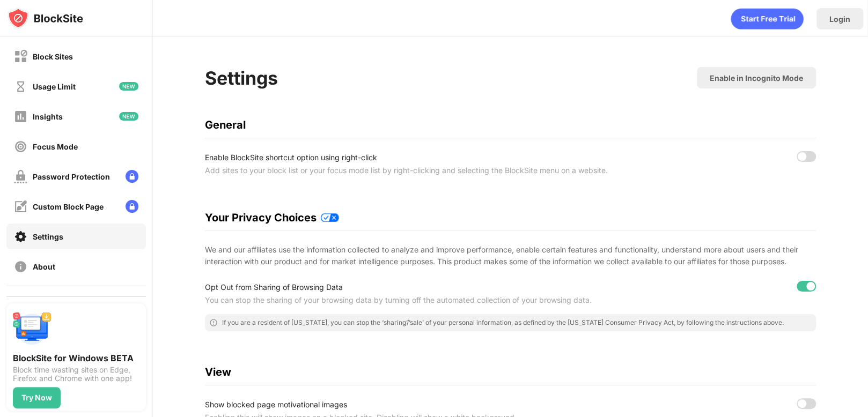 The height and width of the screenshot is (417, 868). What do you see at coordinates (21, 206) in the screenshot?
I see `img: customize-block-page-off.svg` at bounding box center [21, 206].